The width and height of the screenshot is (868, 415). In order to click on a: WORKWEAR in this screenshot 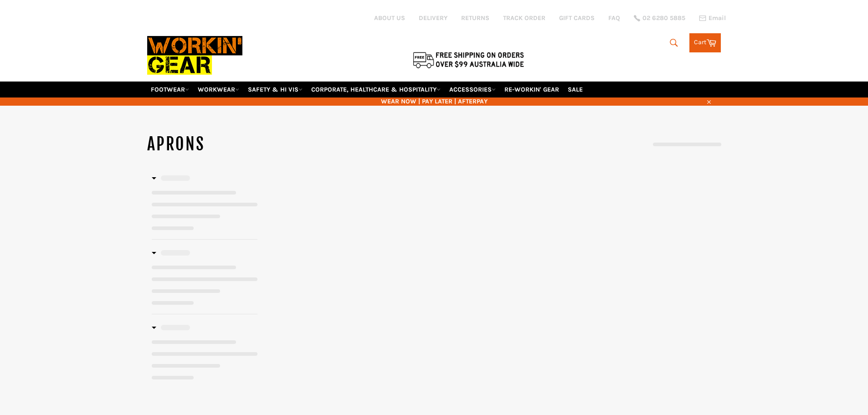, I will do `click(218, 89)`.